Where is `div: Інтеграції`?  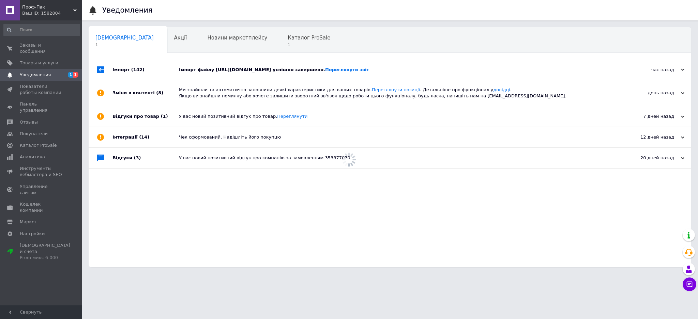 div: Інтеграції is located at coordinates (146, 137).